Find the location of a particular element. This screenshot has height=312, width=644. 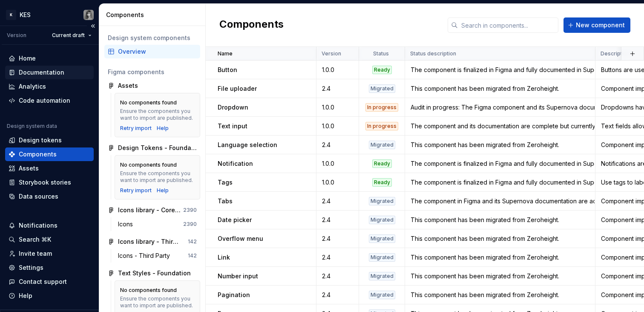

p: Tags is located at coordinates (225, 183).